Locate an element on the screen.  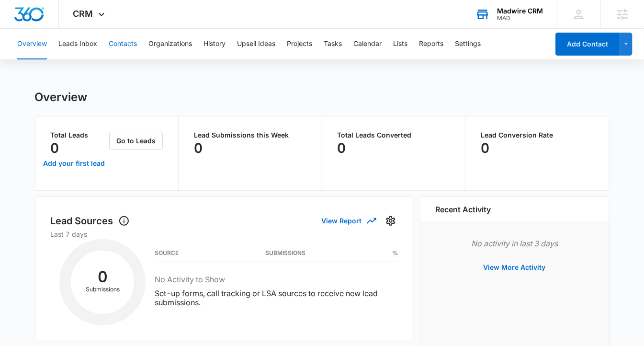
p: Last 7 days is located at coordinates (225, 234).